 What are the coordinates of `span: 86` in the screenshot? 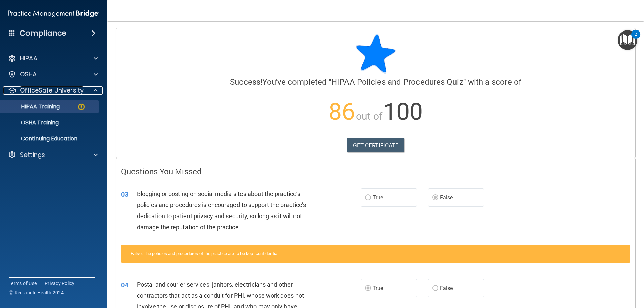 It's located at (342, 112).